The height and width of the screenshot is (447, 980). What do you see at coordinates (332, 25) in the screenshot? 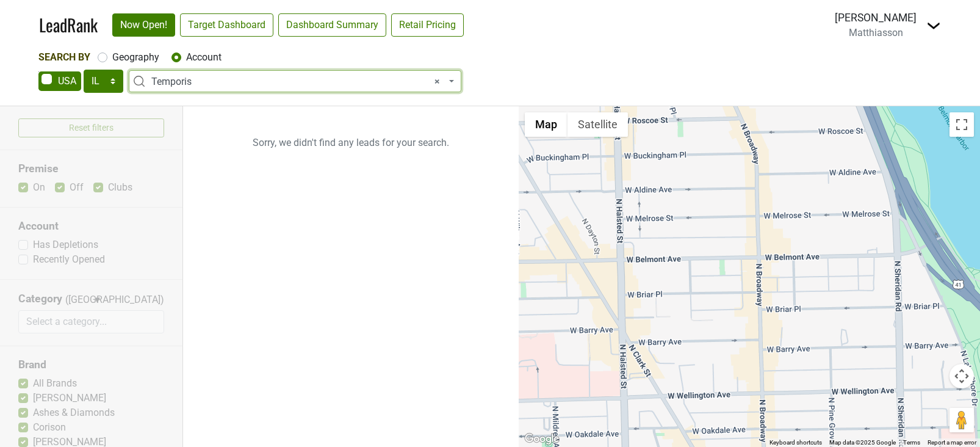
I see `a: Dashboard Summary` at bounding box center [332, 25].